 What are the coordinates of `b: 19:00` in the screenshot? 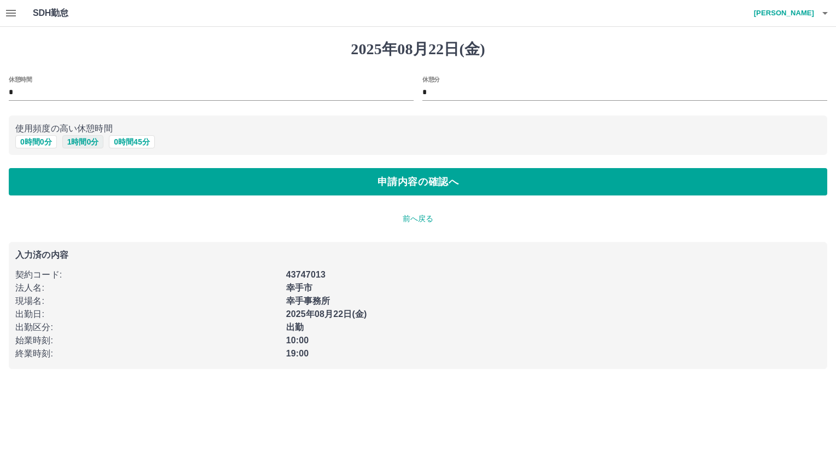 It's located at (298, 353).